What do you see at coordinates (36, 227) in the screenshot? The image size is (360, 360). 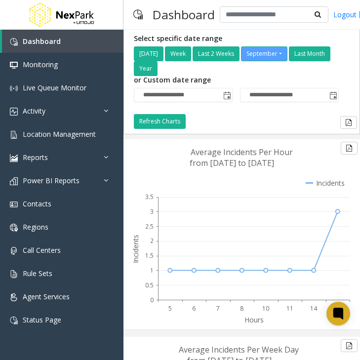 I see `span: Regions` at bounding box center [36, 227].